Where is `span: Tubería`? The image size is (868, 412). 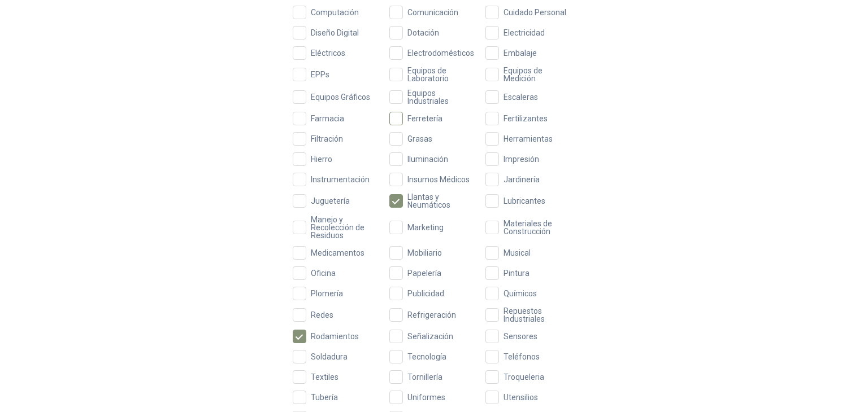
span: Tubería is located at coordinates (324, 397).